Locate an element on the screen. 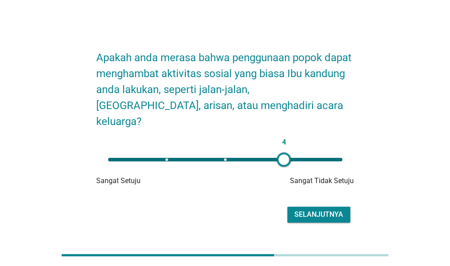  span: 4 is located at coordinates (283, 142).